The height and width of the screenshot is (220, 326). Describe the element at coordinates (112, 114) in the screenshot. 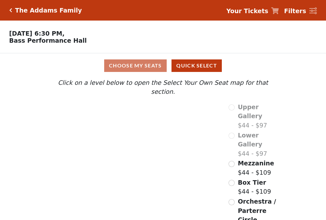

I see `path: Upper Gallery - Seats Available: 0` at that location.